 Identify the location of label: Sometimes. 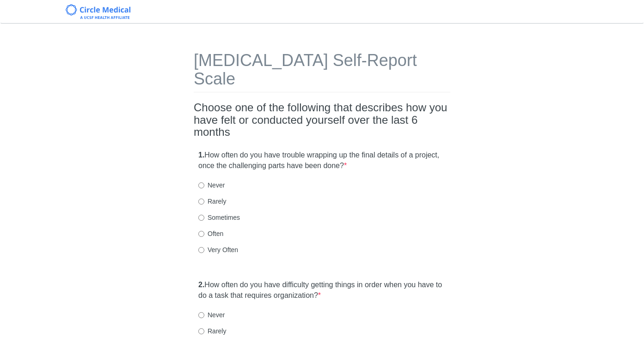
(219, 218).